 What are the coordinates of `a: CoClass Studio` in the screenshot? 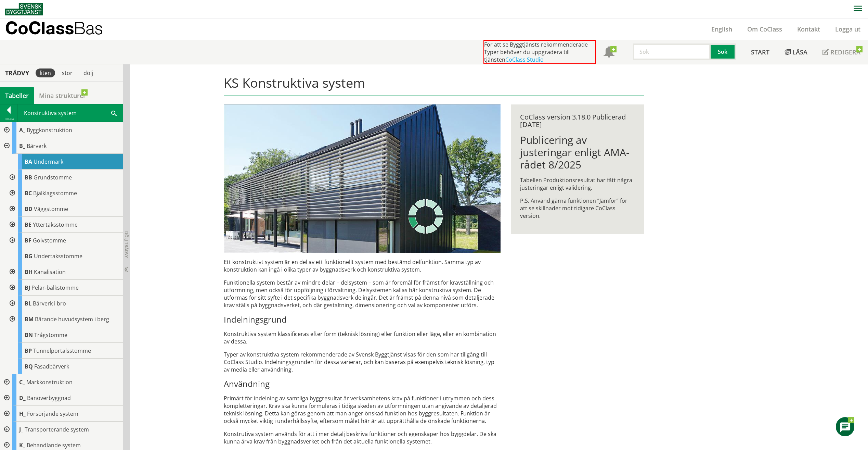 It's located at (524, 59).